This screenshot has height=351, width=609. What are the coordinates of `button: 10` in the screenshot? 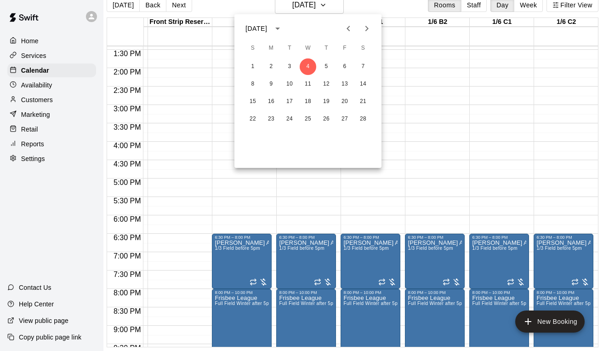 It's located at (289, 84).